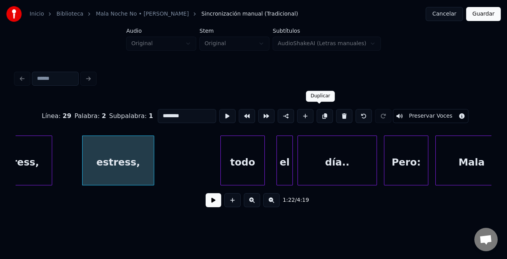  Describe the element at coordinates (320, 96) in the screenshot. I see `div: Duplicar` at that location.